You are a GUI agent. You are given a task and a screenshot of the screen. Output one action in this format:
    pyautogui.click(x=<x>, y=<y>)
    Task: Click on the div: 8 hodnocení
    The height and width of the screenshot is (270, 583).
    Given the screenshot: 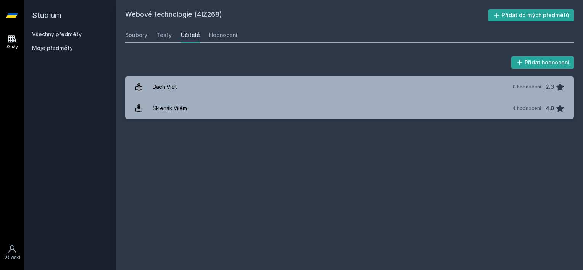 What is the action you would take?
    pyautogui.click(x=527, y=87)
    